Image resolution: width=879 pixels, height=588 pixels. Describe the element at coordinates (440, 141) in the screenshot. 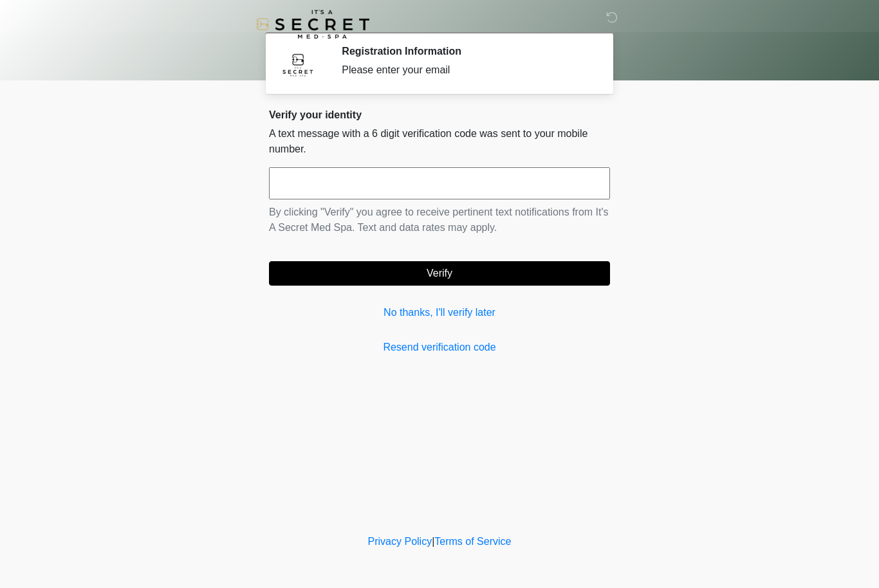

I see `p: A text message with a 6 digit verification code was sent to your mobile number.` at that location.